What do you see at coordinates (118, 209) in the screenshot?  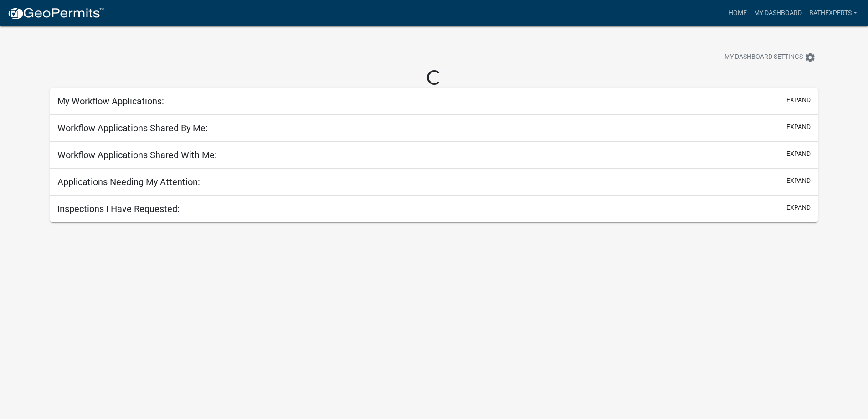 I see `h5: Inspections I Have Requested:` at bounding box center [118, 209].